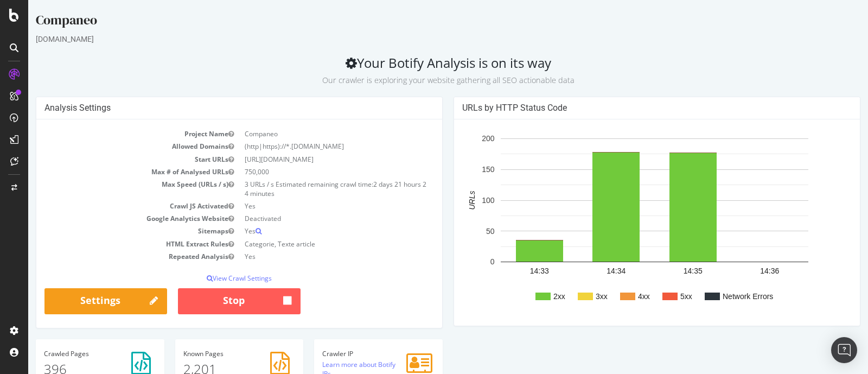 This screenshot has width=868, height=374. I want to click on td: Deactivated, so click(308, 218).